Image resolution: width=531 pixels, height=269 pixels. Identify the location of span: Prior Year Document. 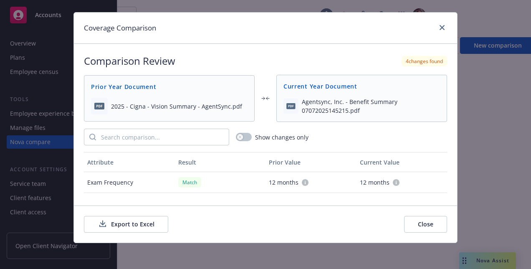
(169, 86).